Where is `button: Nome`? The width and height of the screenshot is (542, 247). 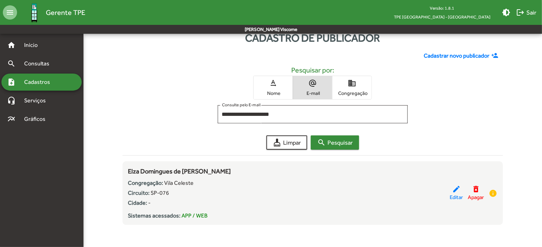
button: Nome is located at coordinates (273, 87).